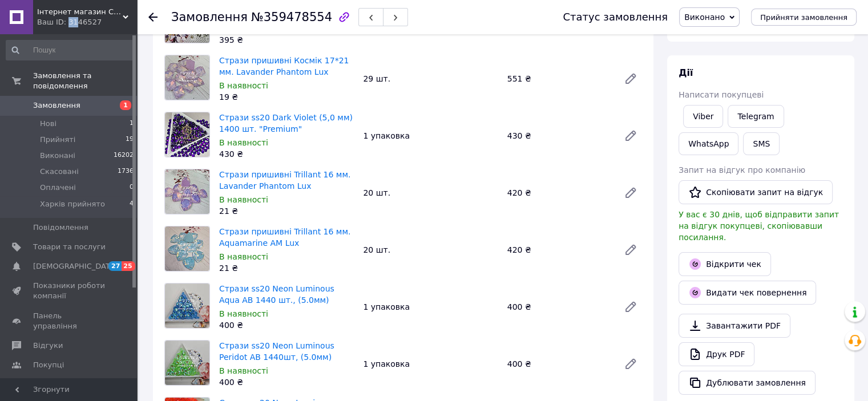  What do you see at coordinates (721, 95) in the screenshot?
I see `span: Написати покупцеві` at bounding box center [721, 95].